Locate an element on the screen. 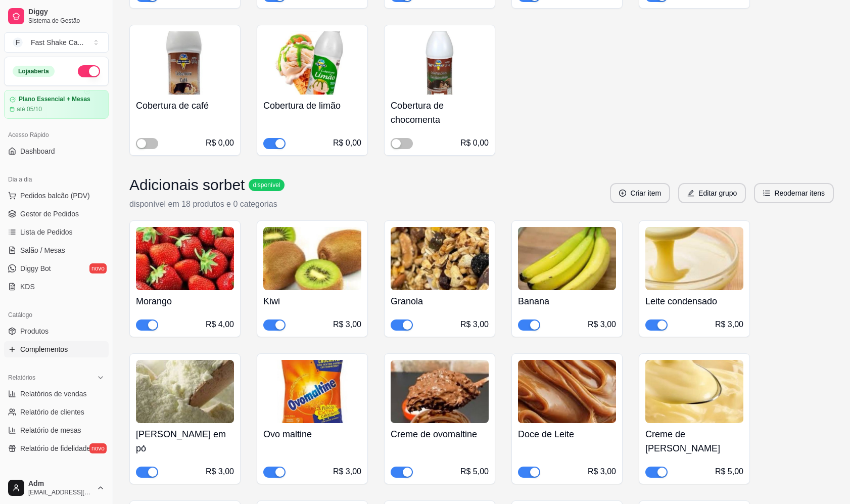 The image size is (850, 504). span: Relatórios is located at coordinates (22, 378).